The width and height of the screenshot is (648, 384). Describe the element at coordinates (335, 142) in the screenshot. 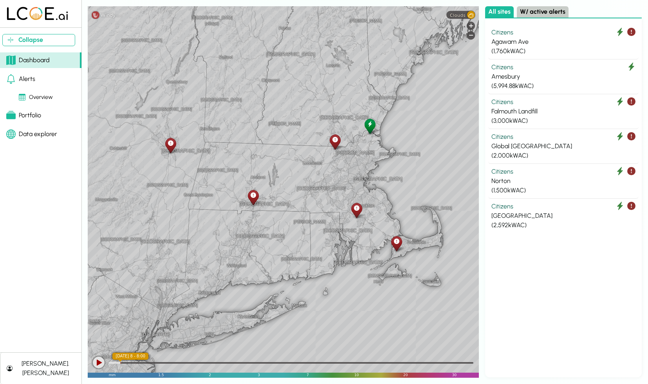

I see `div: Tyngsborough` at that location.